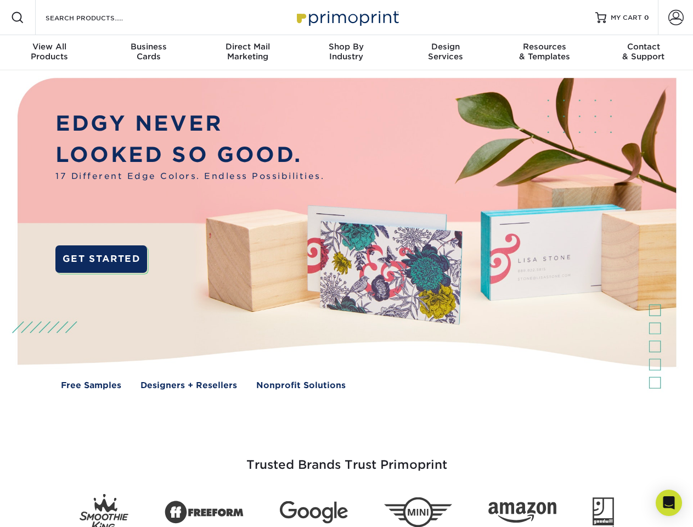  I want to click on div: & Support, so click(644, 52).